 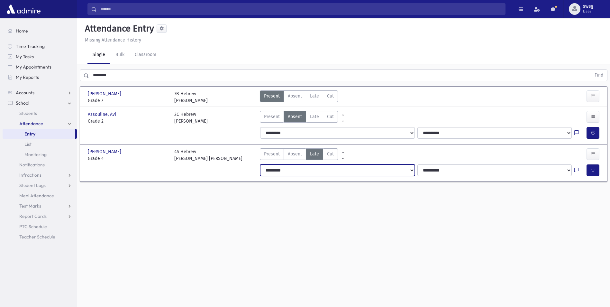 What do you see at coordinates (25, 57) in the screenshot?
I see `span: My Tasks` at bounding box center [25, 57].